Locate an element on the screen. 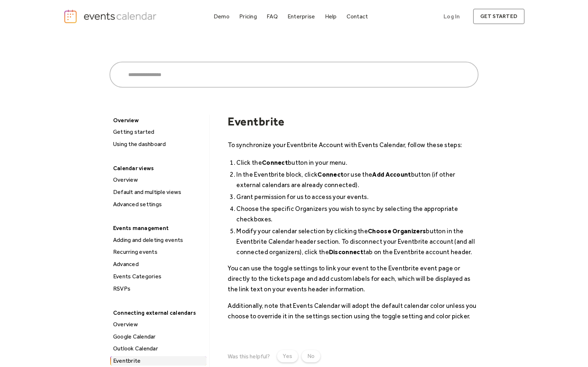 The width and height of the screenshot is (588, 367). div: Was this helpful? is located at coordinates (248, 356).